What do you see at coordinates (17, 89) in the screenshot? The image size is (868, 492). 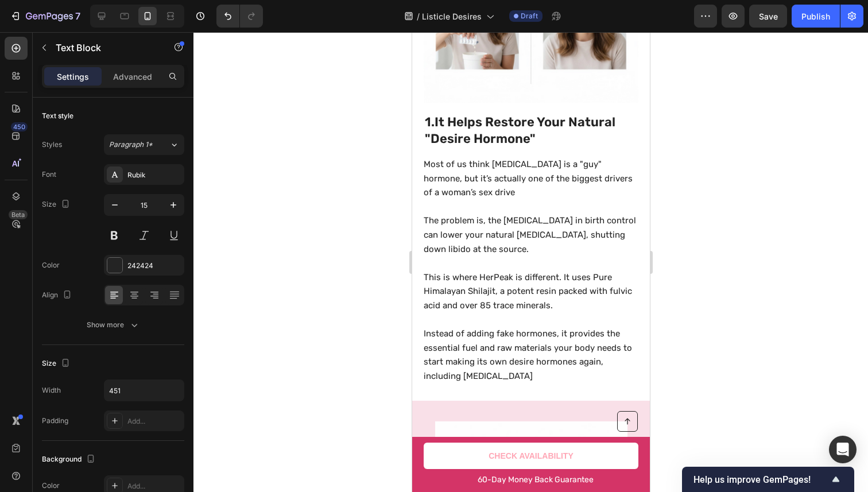 I see `strong: 1.` at bounding box center [17, 89].